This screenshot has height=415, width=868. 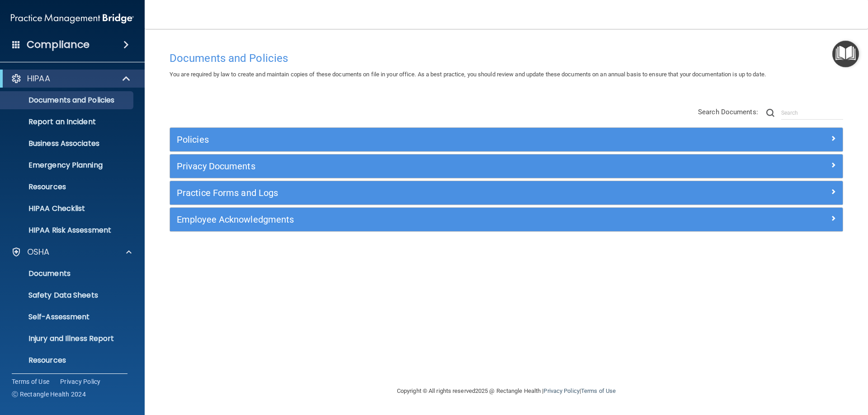 I want to click on h5: Employee Acknowledgments, so click(x=422, y=220).